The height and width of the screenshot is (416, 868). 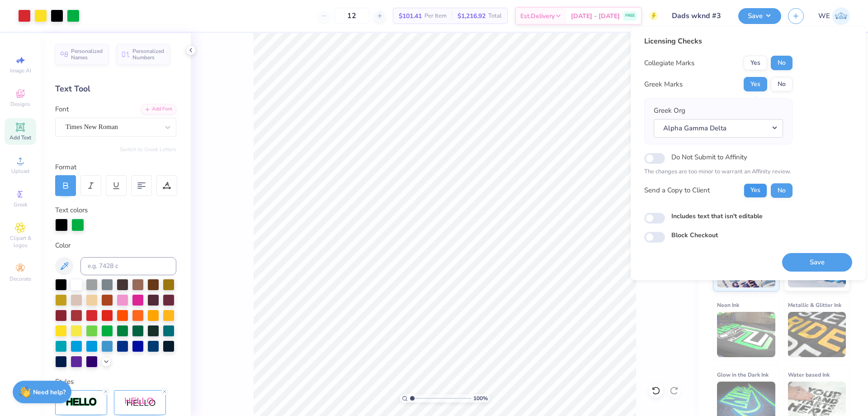 What do you see at coordinates (538, 15) in the screenshot?
I see `span: Est. Delivery` at bounding box center [538, 15].